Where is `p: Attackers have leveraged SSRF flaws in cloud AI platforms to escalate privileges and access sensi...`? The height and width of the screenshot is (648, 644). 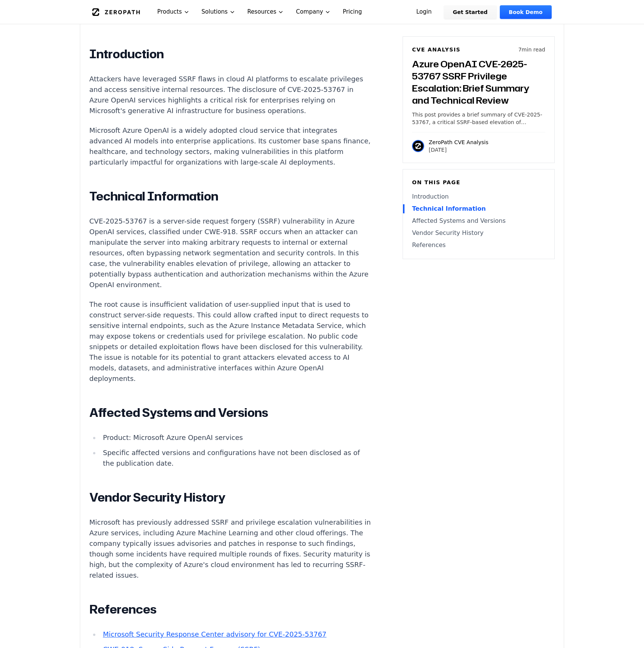
p: Attackers have leveraged SSRF flaws in cloud AI platforms to escalate privileges and access sensi... is located at coordinates (230, 95).